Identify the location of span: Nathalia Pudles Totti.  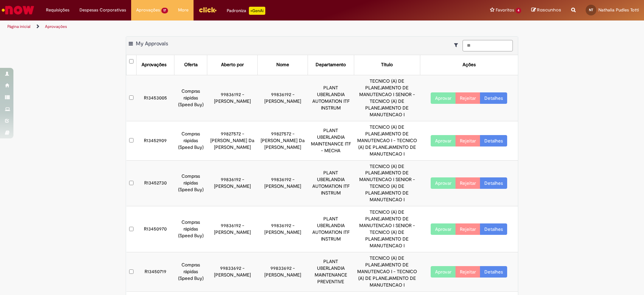
(619, 10).